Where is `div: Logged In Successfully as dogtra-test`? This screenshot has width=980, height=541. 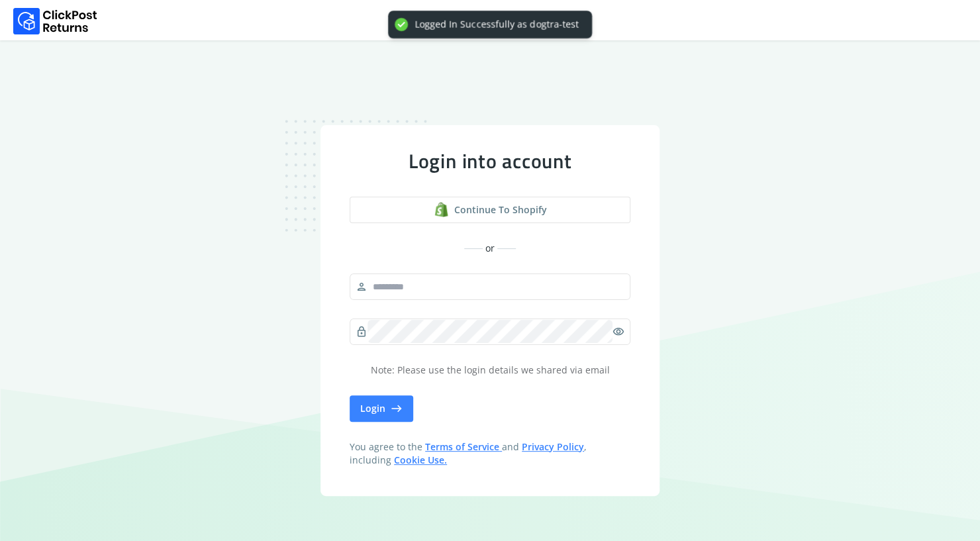 div: Logged In Successfully as dogtra-test is located at coordinates (496, 25).